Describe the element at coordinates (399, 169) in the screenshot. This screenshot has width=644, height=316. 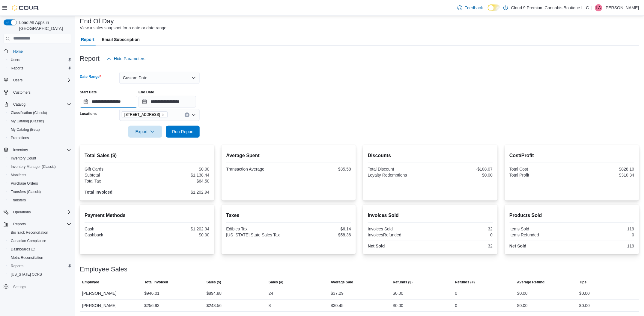
I see `div: Total Discount` at that location.